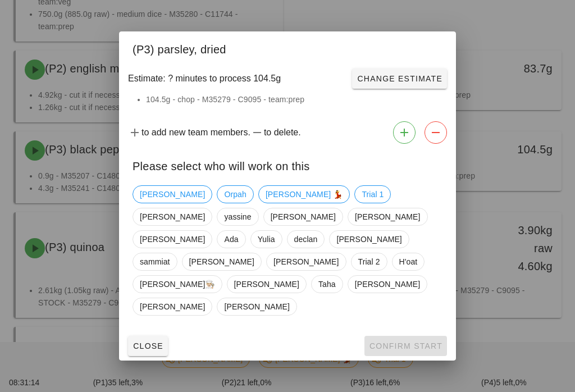  Describe the element at coordinates (400, 79) in the screenshot. I see `button: Change Estimate` at that location.